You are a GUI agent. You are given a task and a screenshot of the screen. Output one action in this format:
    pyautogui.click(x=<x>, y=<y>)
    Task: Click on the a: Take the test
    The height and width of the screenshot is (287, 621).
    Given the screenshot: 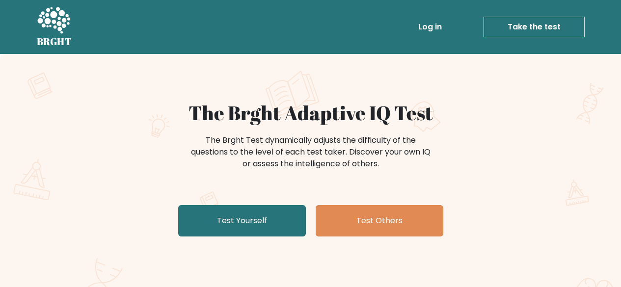 What is the action you would take?
    pyautogui.click(x=534, y=27)
    